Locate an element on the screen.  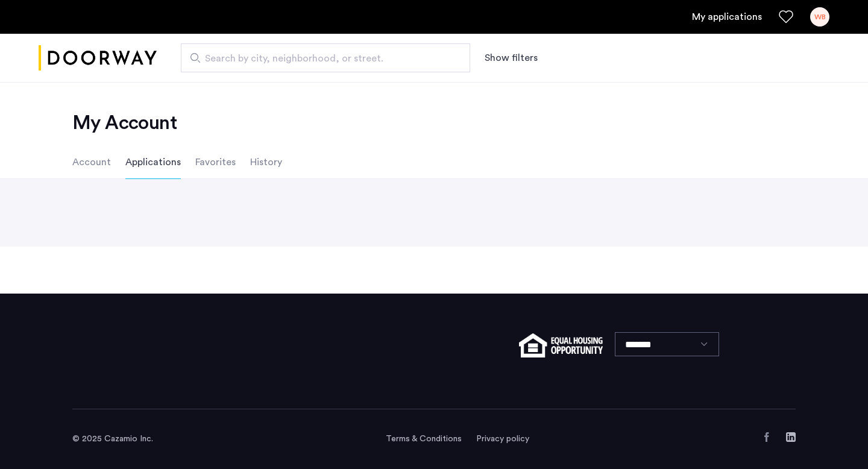
a: My application is located at coordinates (727, 17).